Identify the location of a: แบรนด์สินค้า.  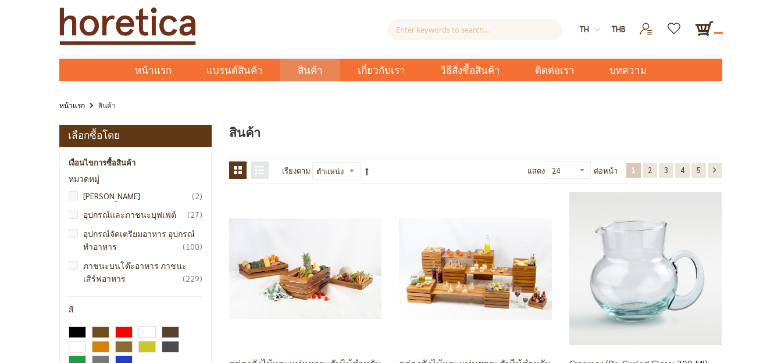
(234, 70).